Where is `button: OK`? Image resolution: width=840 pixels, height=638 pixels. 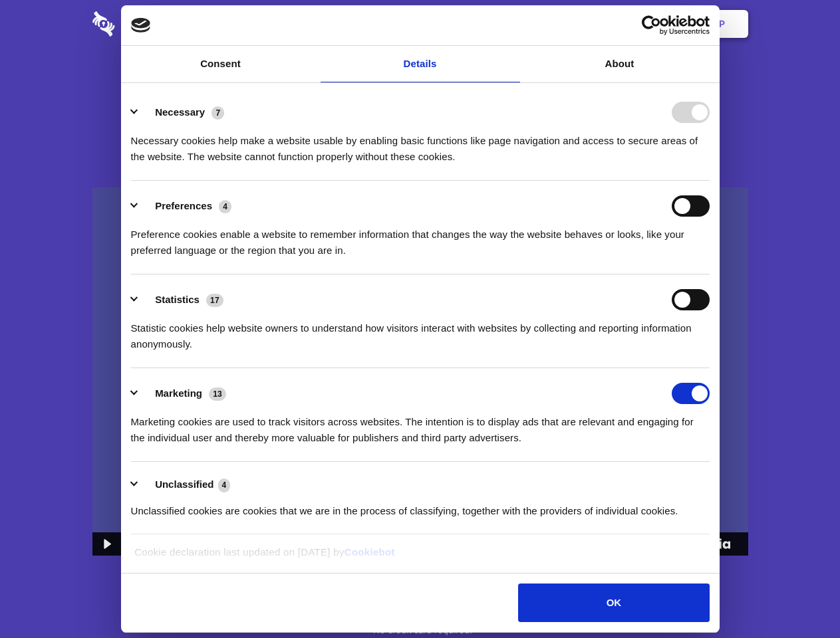
button: OK is located at coordinates (613, 603).